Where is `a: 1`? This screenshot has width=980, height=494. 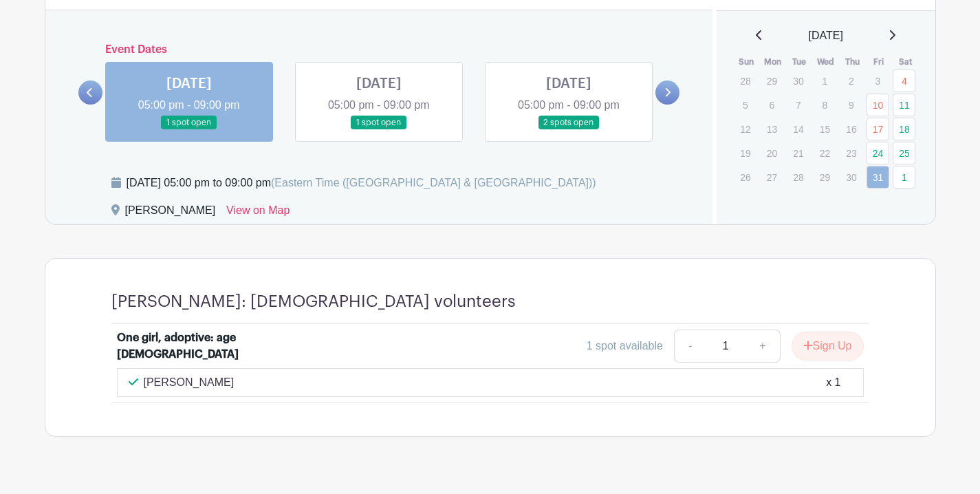
a: 1 is located at coordinates (904, 177).